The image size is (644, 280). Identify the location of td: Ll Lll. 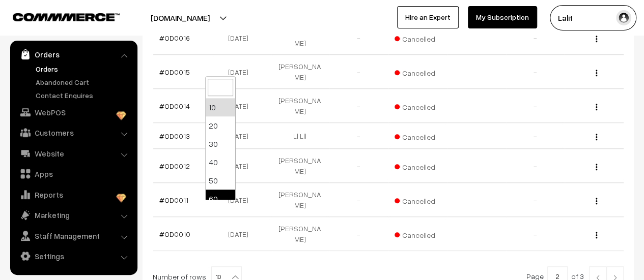
(301, 136).